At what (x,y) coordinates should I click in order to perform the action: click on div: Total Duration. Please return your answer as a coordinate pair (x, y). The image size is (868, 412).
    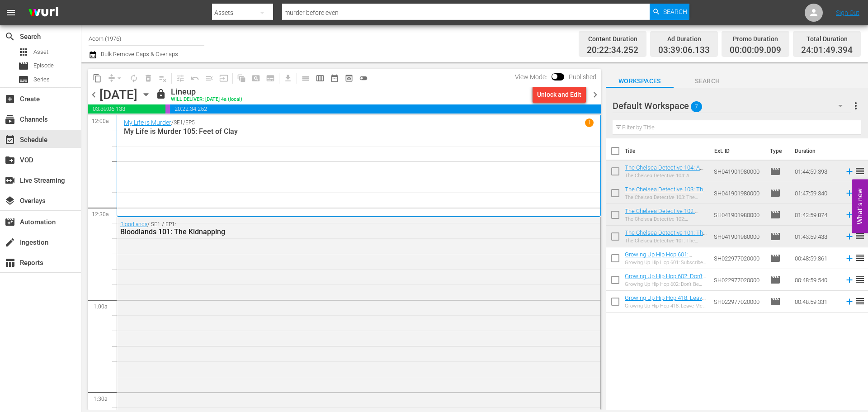
    Looking at the image, I should click on (827, 39).